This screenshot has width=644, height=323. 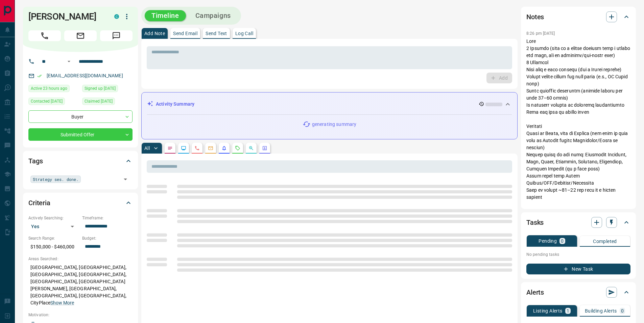 I want to click on p: Actively Searching:, so click(x=53, y=218).